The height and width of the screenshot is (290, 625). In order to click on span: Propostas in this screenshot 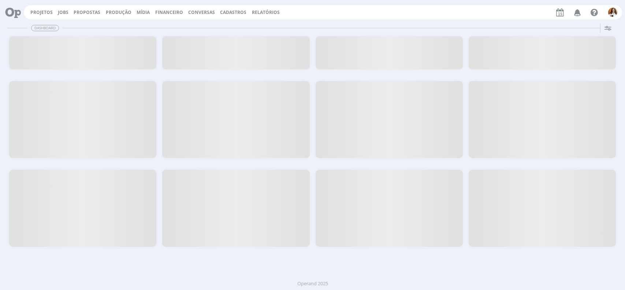, I will do `click(87, 12)`.